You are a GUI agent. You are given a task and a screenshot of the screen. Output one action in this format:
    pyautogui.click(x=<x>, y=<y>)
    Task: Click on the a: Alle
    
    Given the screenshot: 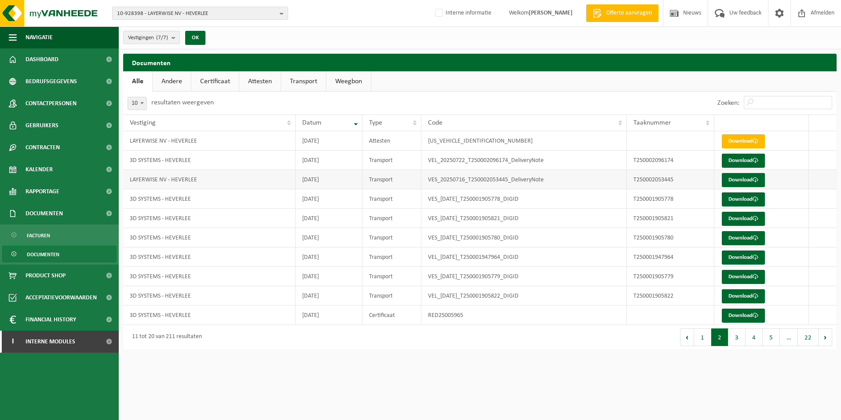 What is the action you would take?
    pyautogui.click(x=138, y=81)
    